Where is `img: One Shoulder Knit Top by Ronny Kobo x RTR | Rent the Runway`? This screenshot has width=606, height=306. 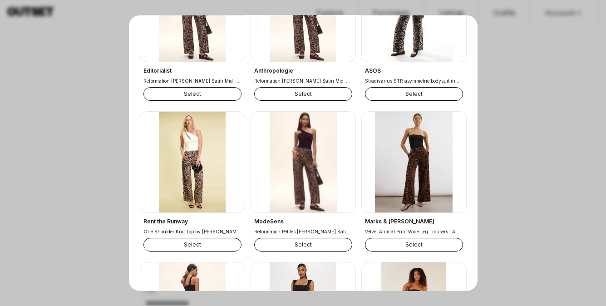 img: One Shoulder Knit Top by Ronny Kobo x RTR | Rent the Runway is located at coordinates (192, 162).